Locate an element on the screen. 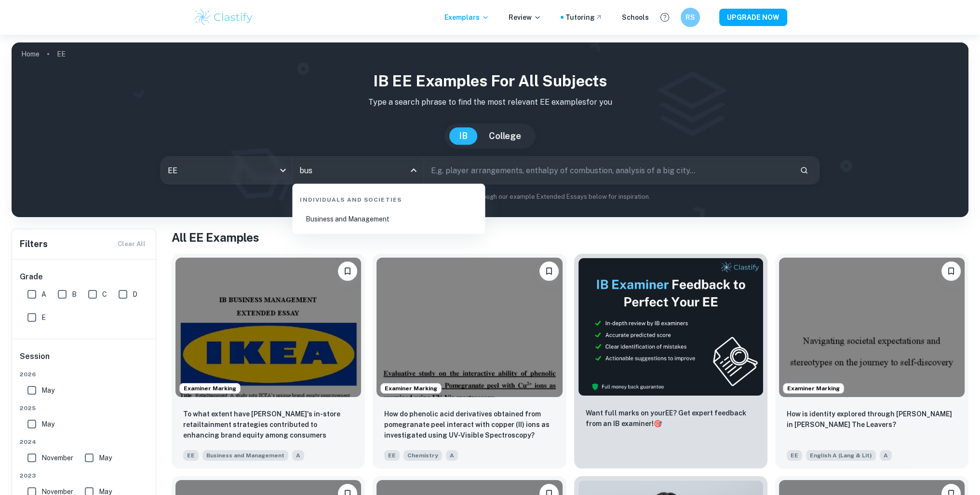 This screenshot has width=980, height=495. img: Chemistry EE example thumbnail: How do phenolic acid derivatives obtaine is located at coordinates (469, 327).